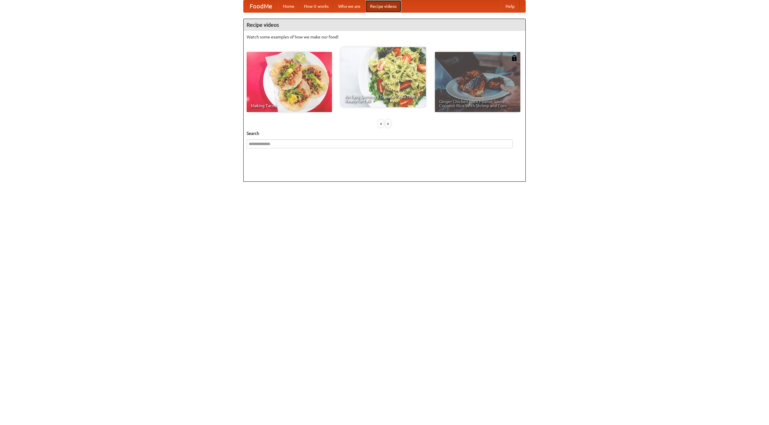 This screenshot has height=425, width=769. What do you see at coordinates (514, 58) in the screenshot?
I see `img: 483408.png` at bounding box center [514, 58].